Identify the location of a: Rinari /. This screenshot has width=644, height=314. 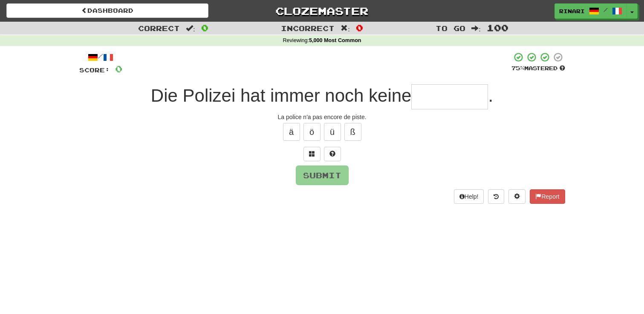
(591, 11).